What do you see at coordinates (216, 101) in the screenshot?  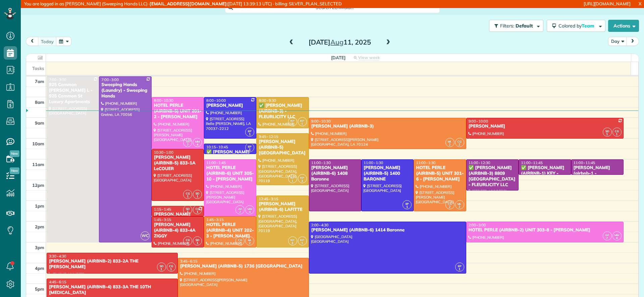 I see `span: 8:00 - 10:00` at bounding box center [216, 101].